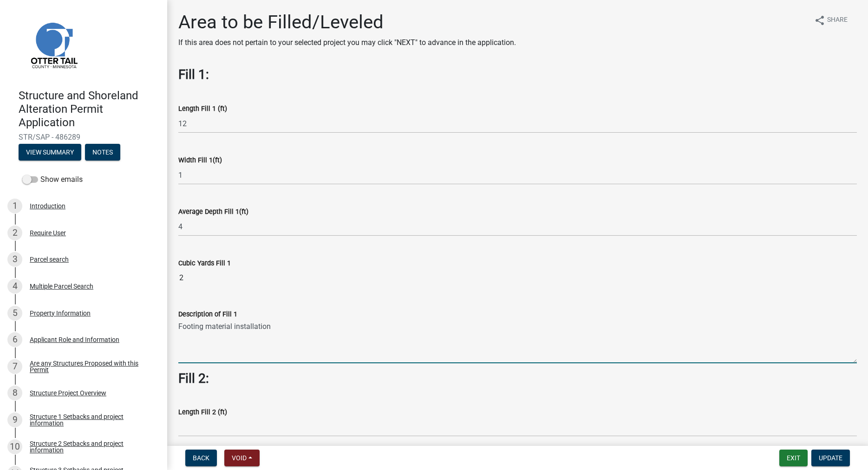 Image resolution: width=868 pixels, height=470 pixels. I want to click on div: 4, so click(15, 286).